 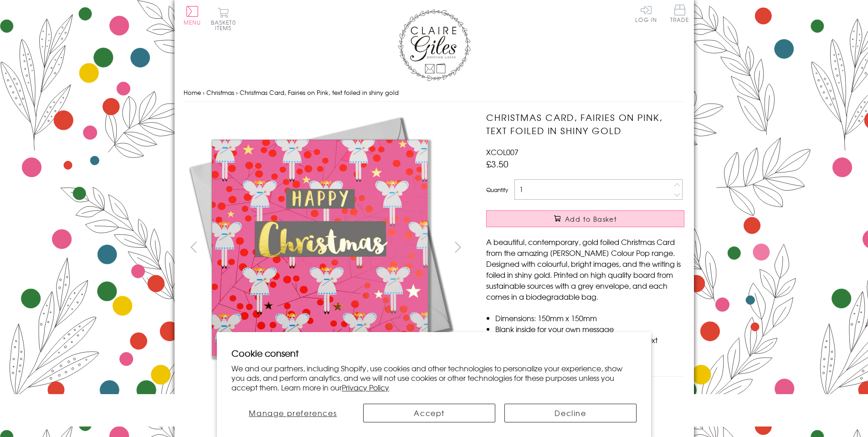 What do you see at coordinates (292, 413) in the screenshot?
I see `button: Manage preferences` at bounding box center [292, 413].